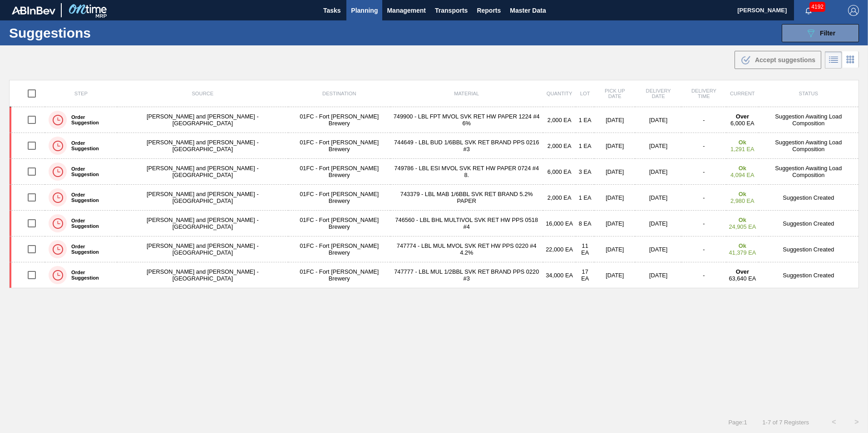 Image resolution: width=868 pixels, height=433 pixels. Describe the element at coordinates (467, 172) in the screenshot. I see `td: 749786 - LBL ESI MVOL SVK RET HW PAPER 0724 #4 8.` at that location.